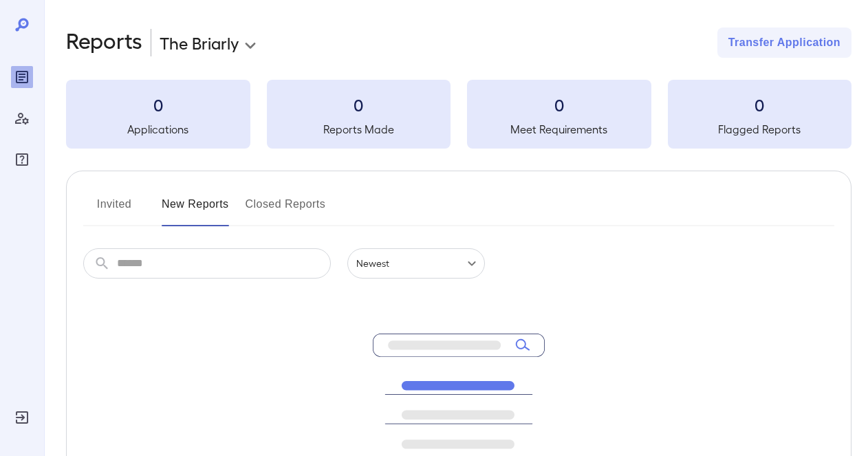 The width and height of the screenshot is (868, 456). What do you see at coordinates (104, 42) in the screenshot?
I see `h2: Reports` at bounding box center [104, 42].